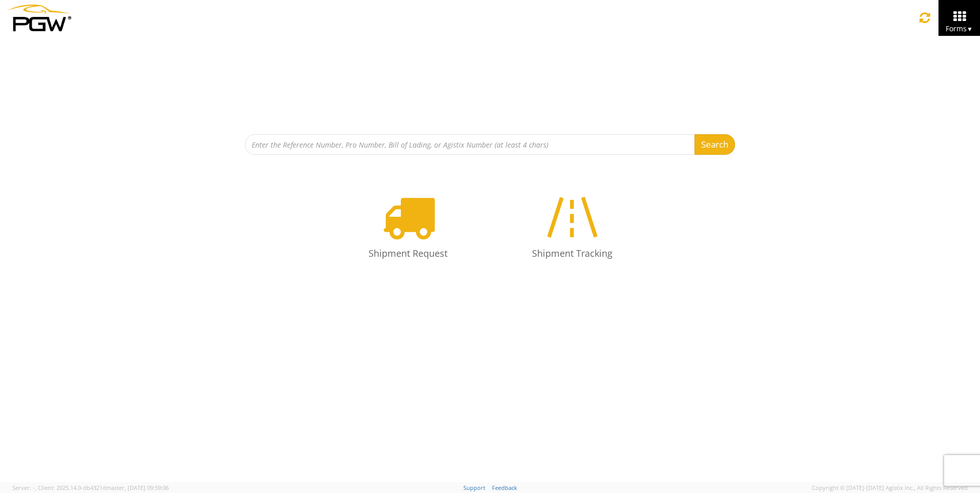 The image size is (980, 493). What do you see at coordinates (24, 487) in the screenshot?
I see `span: Server: -` at bounding box center [24, 487].